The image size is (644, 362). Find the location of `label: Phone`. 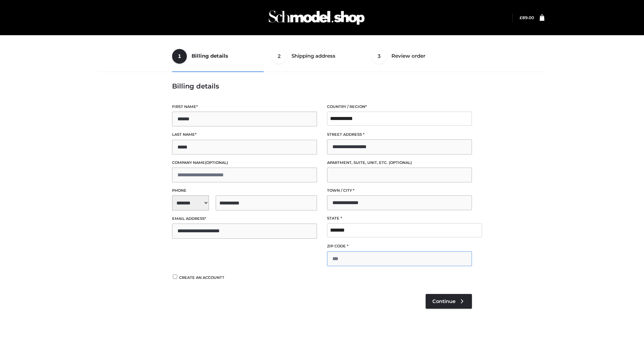

label: Phone is located at coordinates (245, 190).